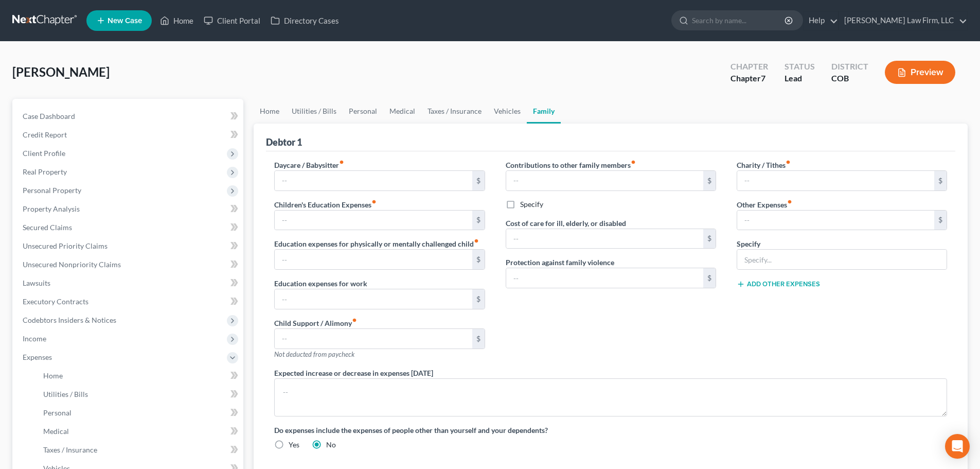 The image size is (980, 469). What do you see at coordinates (294, 444) in the screenshot?
I see `label: Yes` at bounding box center [294, 444].